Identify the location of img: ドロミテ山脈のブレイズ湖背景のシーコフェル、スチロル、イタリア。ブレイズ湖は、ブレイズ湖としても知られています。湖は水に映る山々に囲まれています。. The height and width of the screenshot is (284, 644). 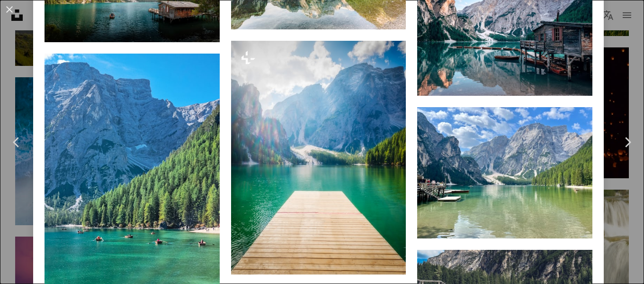
(319, 157).